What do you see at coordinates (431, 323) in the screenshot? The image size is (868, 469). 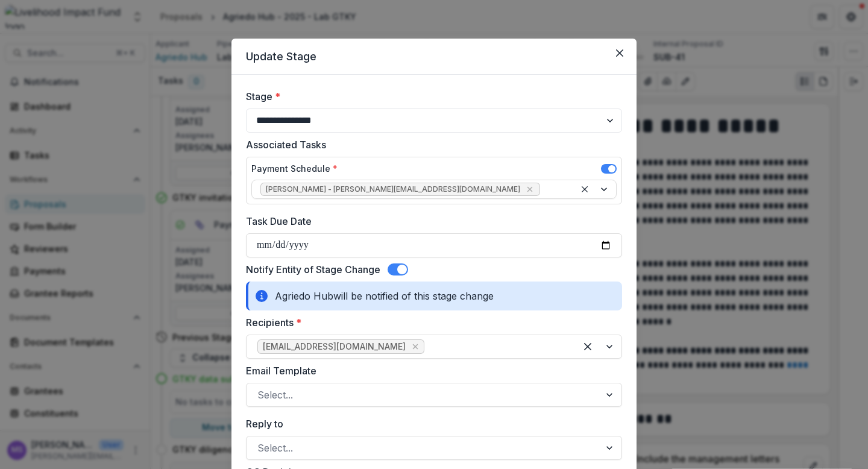 I see `label: Recipients` at bounding box center [431, 323].